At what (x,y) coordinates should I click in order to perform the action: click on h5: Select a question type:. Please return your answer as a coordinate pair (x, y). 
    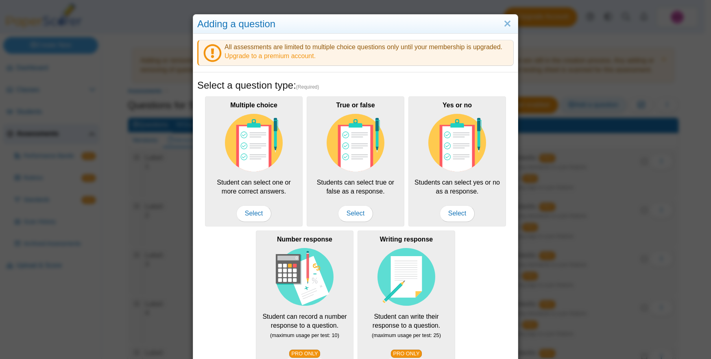
    Looking at the image, I should click on (356, 85).